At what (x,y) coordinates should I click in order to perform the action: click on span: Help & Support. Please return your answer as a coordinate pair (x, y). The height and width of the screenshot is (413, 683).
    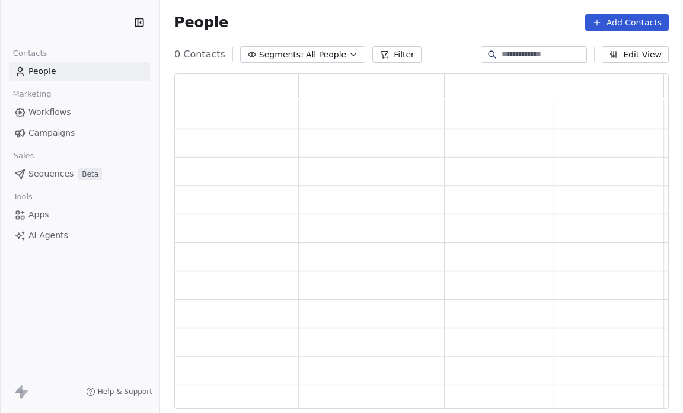
    Looking at the image, I should click on (125, 392).